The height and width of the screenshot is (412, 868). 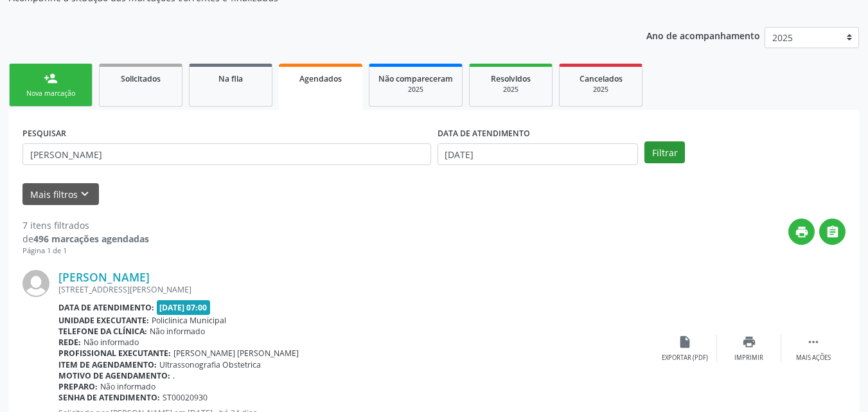 What do you see at coordinates (86, 238) in the screenshot?
I see `div: de` at bounding box center [86, 238].